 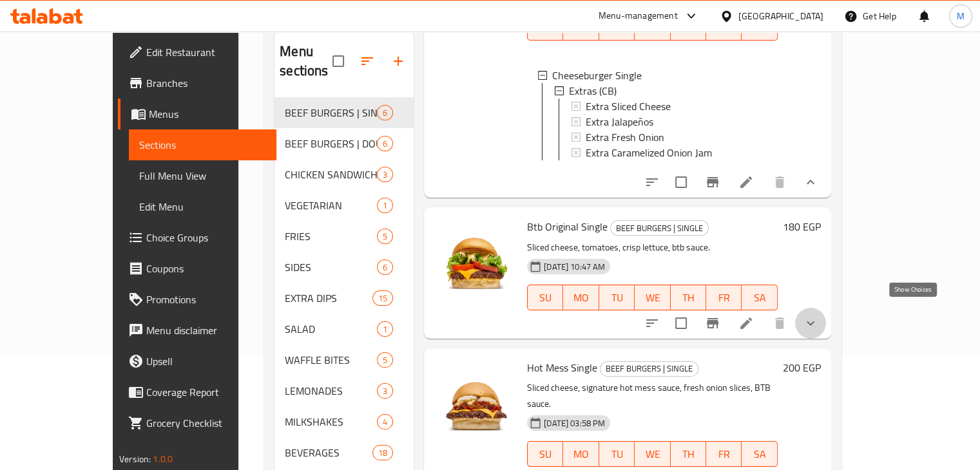 What do you see at coordinates (330, 144) in the screenshot?
I see `div: BEEF BURGERS | DOUBLE` at bounding box center [330, 144].